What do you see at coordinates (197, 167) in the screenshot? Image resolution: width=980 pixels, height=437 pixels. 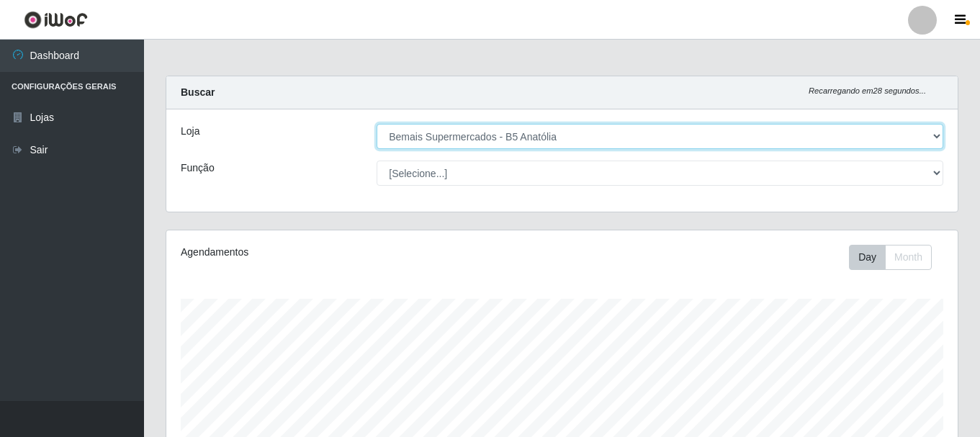 I see `label: Função` at bounding box center [197, 167].